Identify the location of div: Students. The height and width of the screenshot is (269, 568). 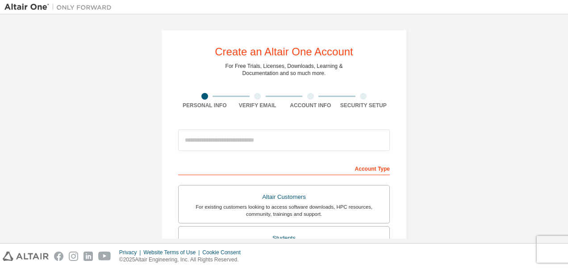
(284, 238).